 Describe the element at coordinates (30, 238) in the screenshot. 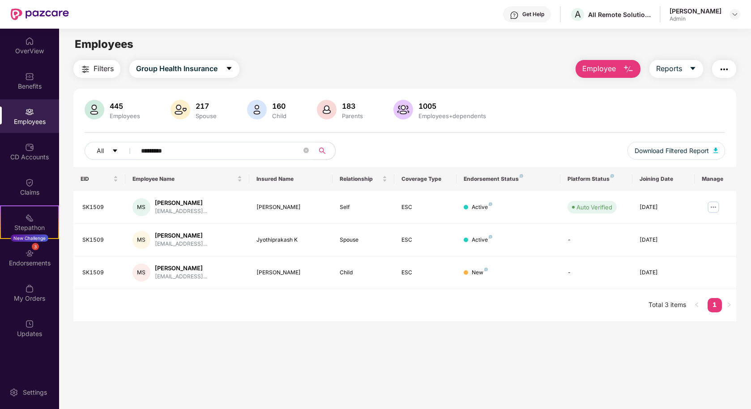

I see `div: New Challenge` at that location.